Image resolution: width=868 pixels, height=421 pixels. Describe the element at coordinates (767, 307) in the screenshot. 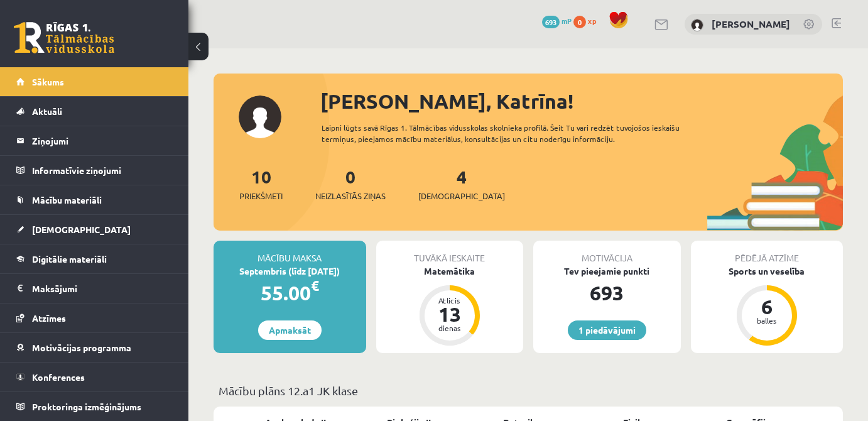

I see `div: 6` at that location.